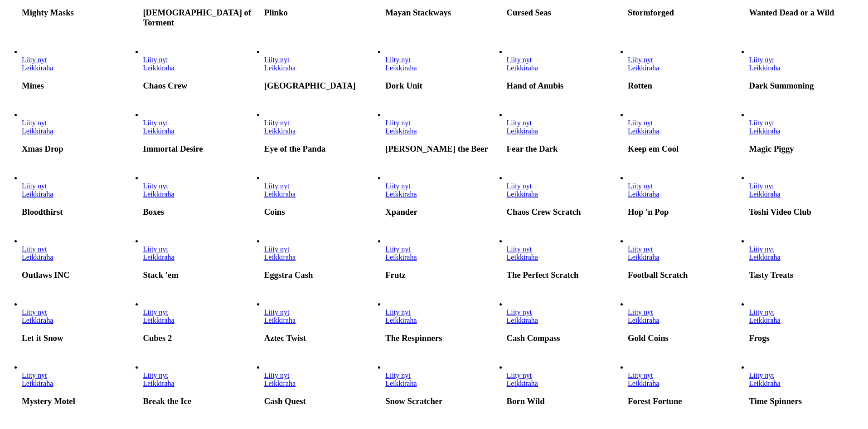  What do you see at coordinates (34, 186) in the screenshot?
I see `a: Bloodthirst` at bounding box center [34, 186].